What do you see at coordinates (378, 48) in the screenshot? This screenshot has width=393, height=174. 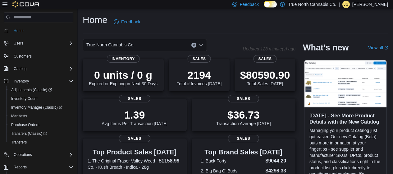 I see `a: View allExternal link` at bounding box center [378, 48].